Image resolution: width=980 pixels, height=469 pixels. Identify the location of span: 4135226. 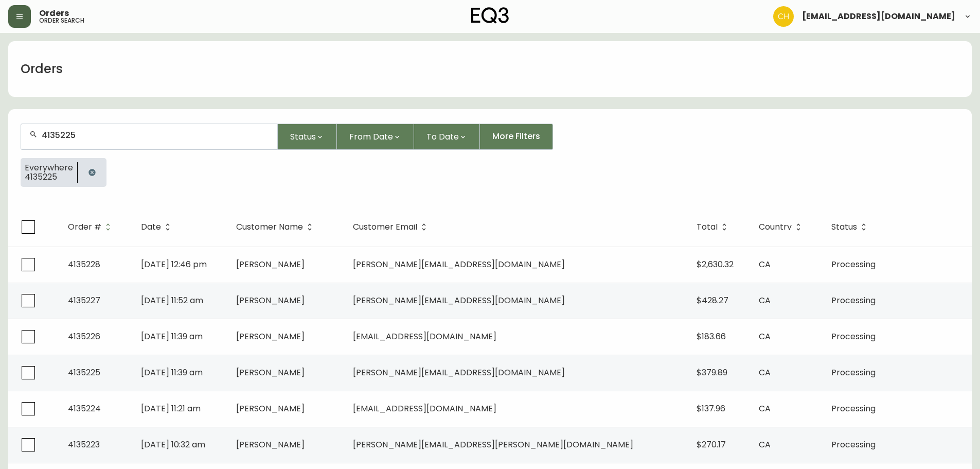
(84, 336).